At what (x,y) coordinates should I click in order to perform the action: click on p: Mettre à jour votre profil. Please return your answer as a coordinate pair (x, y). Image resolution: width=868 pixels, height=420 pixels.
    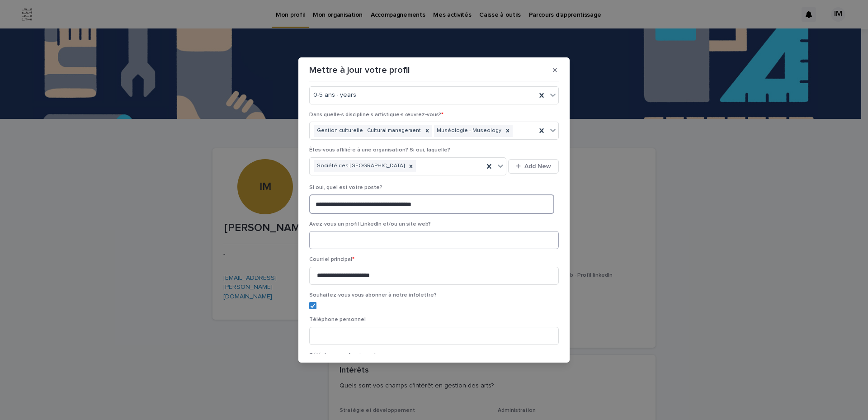
    Looking at the image, I should click on (360, 70).